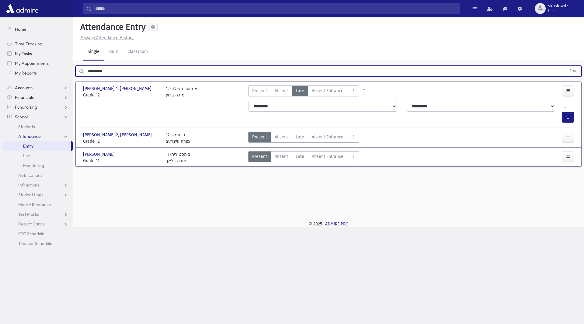  I want to click on div: 12-א באור תפילה מורה ברוין, so click(181, 92).